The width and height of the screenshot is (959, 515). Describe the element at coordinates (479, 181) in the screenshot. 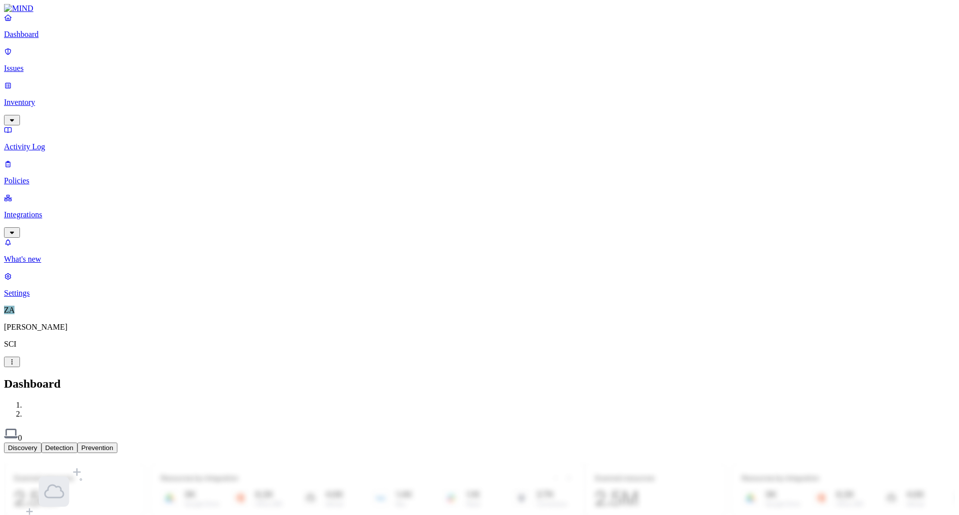

I see `p: Policies` at that location.